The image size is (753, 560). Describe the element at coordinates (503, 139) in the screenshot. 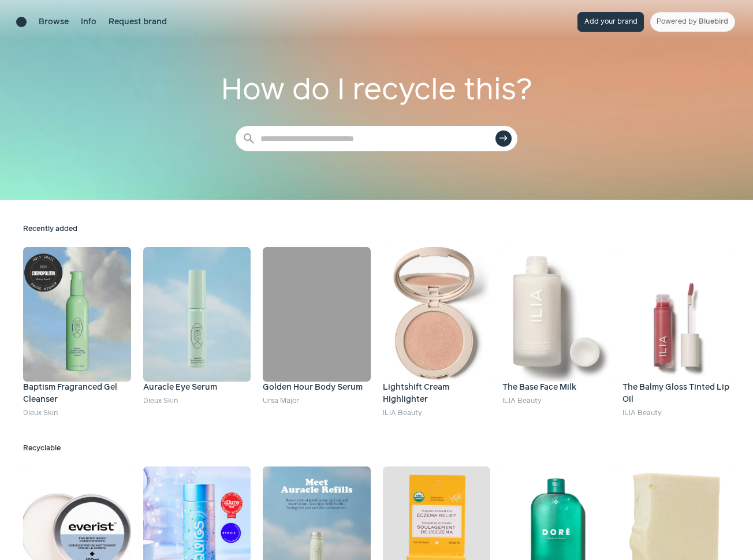

I see `button: east` at that location.